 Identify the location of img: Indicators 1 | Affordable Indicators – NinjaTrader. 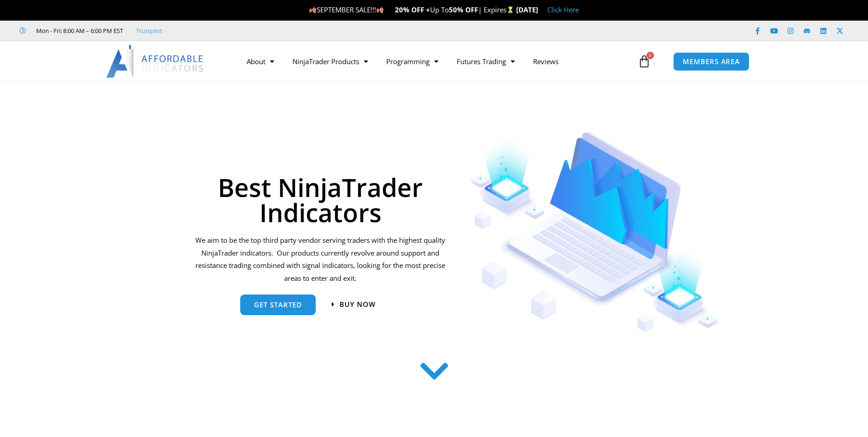
(594, 231).